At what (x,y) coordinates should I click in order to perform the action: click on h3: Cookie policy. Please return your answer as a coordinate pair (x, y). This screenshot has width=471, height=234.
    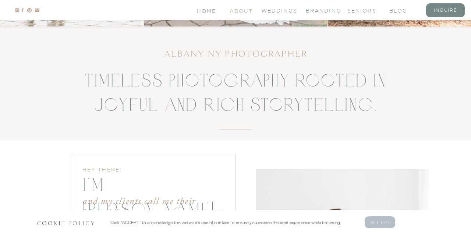
    Looking at the image, I should click on (68, 222).